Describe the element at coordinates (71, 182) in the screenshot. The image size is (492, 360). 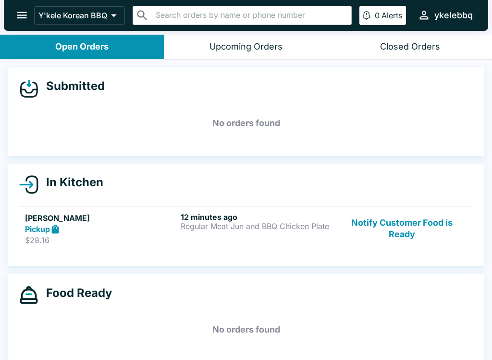
I see `h4: In Kitchen` at that location.